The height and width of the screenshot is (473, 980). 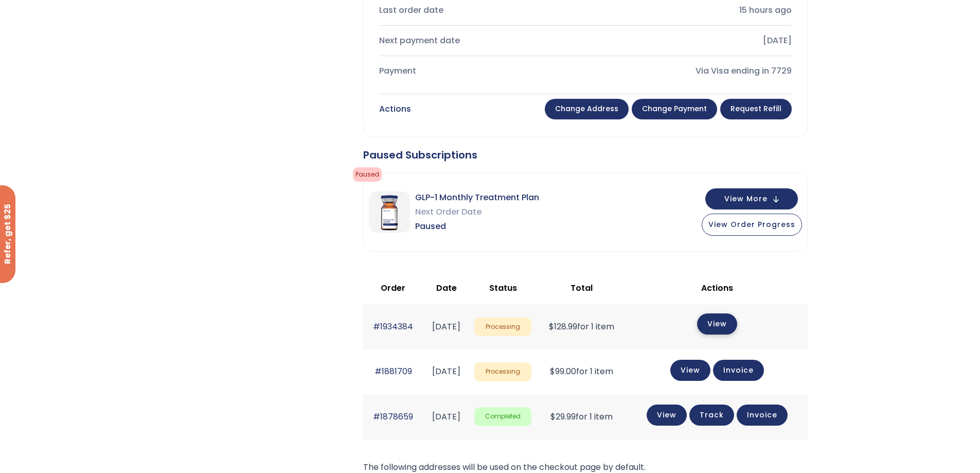 What do you see at coordinates (751, 225) in the screenshot?
I see `span: View Order Progress` at bounding box center [751, 225].